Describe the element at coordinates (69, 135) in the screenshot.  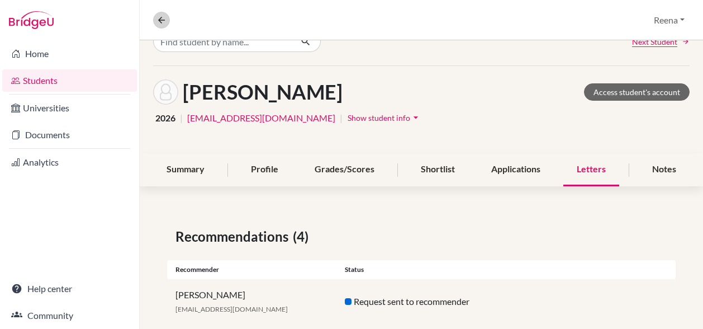
I see `a: Documents` at that location.